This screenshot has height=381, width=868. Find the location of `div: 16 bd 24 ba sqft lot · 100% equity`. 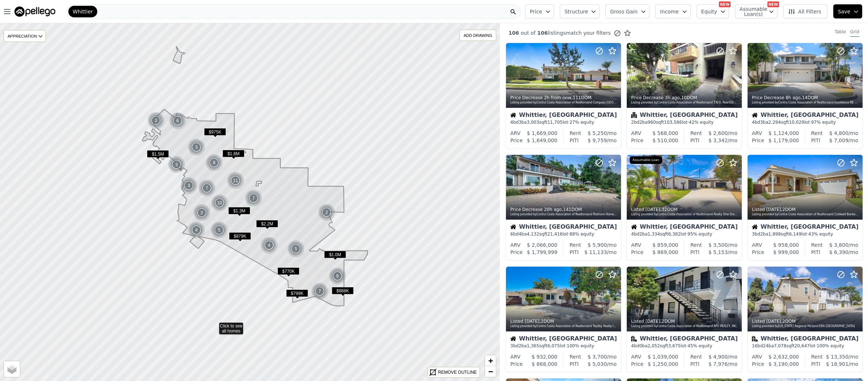

div: 16 bd 24 ba sqft lot · 100% equity is located at coordinates (805, 346).